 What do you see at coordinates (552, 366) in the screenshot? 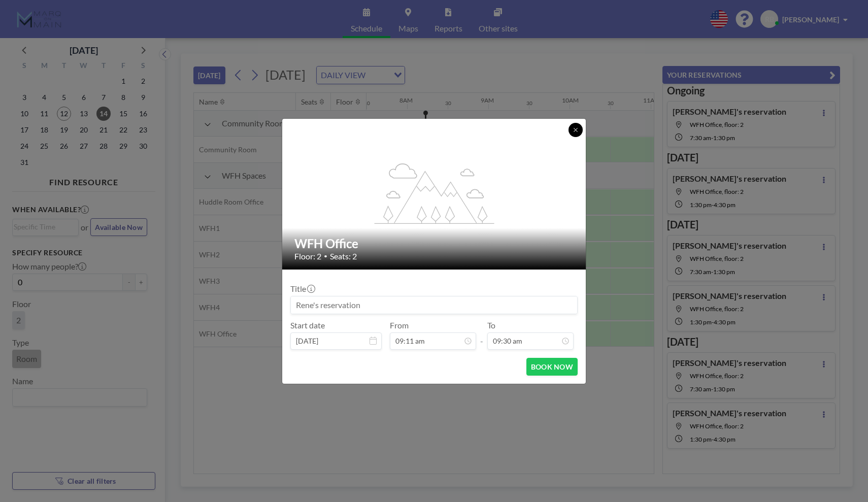
I see `button: BOOK NOW` at bounding box center [552, 366].